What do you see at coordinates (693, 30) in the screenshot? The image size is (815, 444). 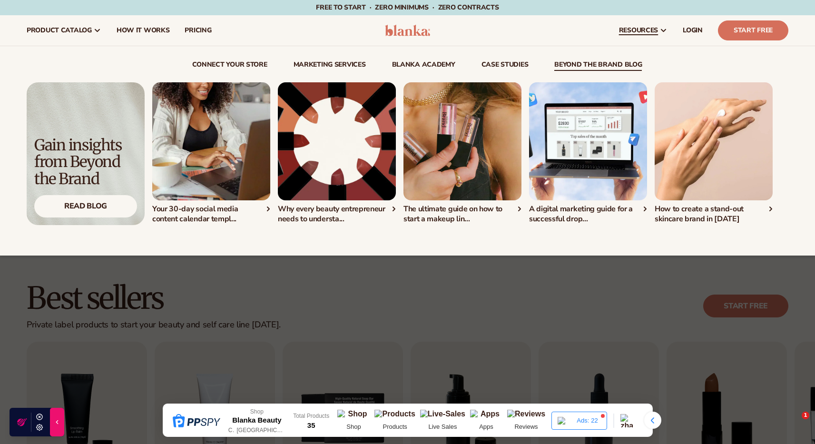 I see `a: LOGIN` at bounding box center [693, 30].